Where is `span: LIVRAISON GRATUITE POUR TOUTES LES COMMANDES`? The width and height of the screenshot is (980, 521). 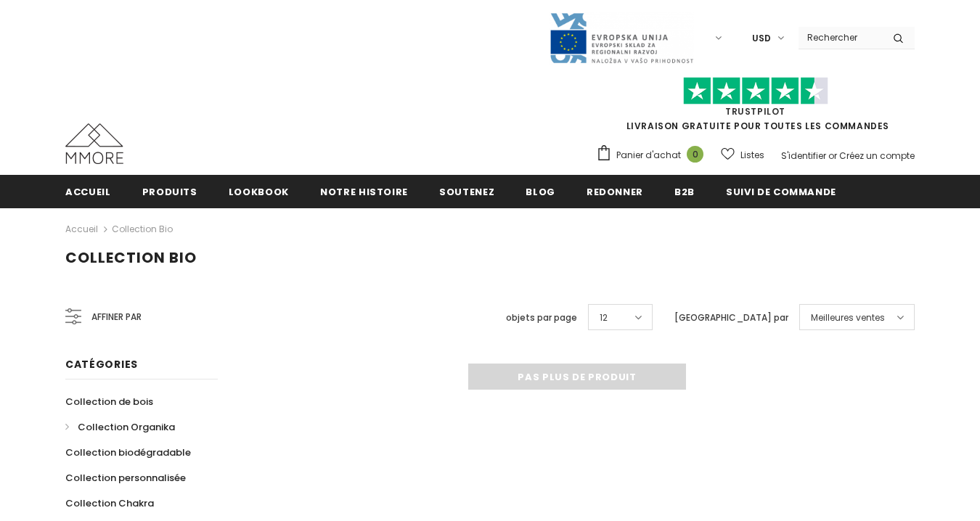
span: LIVRAISON GRATUITE POUR TOUTES LES COMMANDES is located at coordinates (756, 108).